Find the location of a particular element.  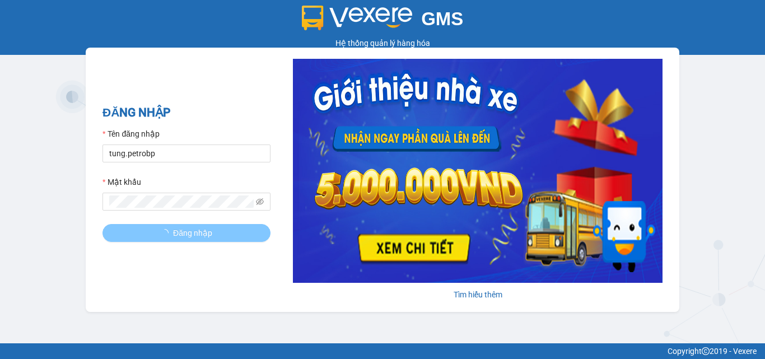

img: logo 2 is located at coordinates (357, 18).